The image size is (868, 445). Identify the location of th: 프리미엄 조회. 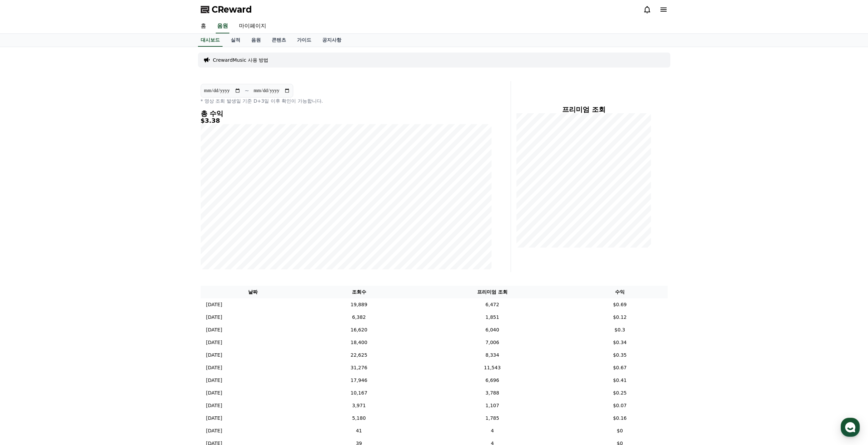
(492, 292).